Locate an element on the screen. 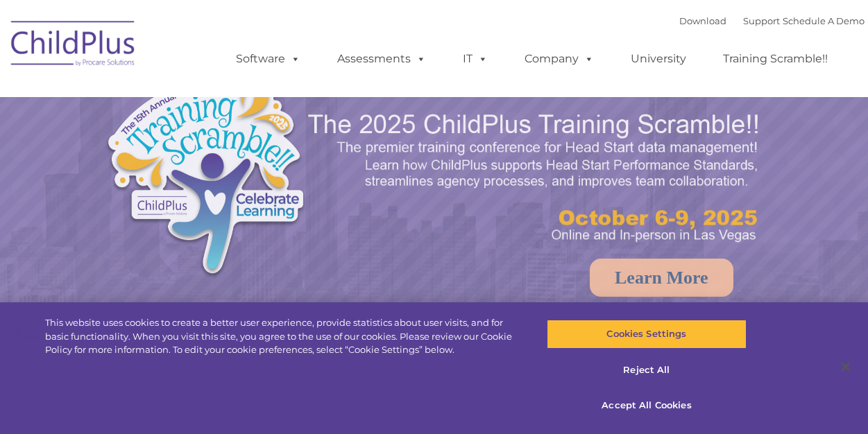 This screenshot has width=868, height=434. a: IT is located at coordinates (475, 59).